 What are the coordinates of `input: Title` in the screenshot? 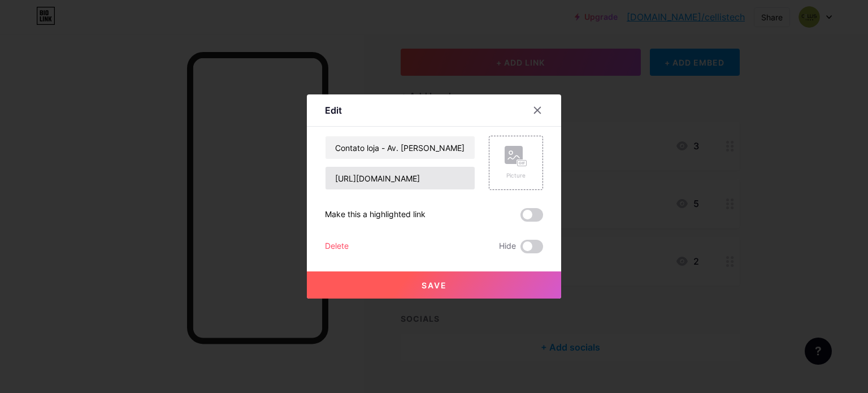 It's located at (400, 147).